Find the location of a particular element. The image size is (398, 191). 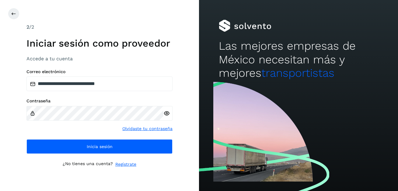

span: transportistas is located at coordinates (298, 73).